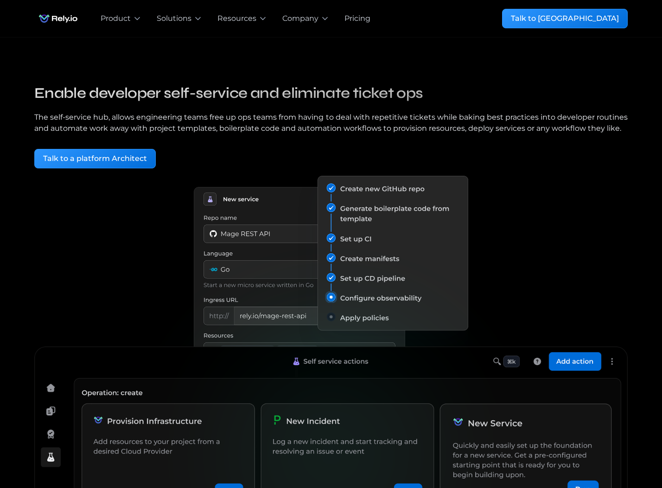  I want to click on div: Company, so click(301, 19).